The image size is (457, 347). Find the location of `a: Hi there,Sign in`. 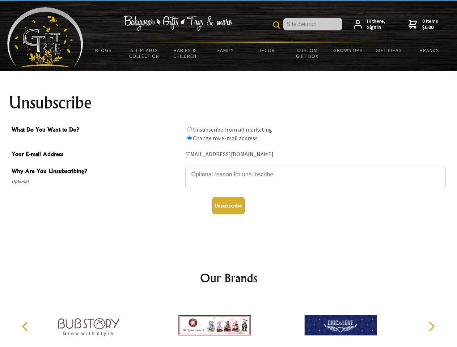

a: Hi there,Sign in is located at coordinates (369, 24).